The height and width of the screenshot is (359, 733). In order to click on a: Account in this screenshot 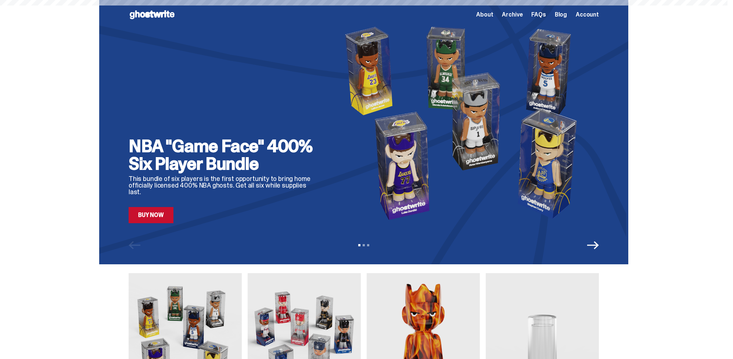, I will do `click(587, 15)`.